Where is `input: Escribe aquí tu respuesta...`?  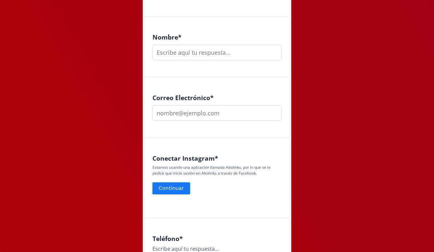 input: Escribe aquí tu respuesta... is located at coordinates (217, 53).